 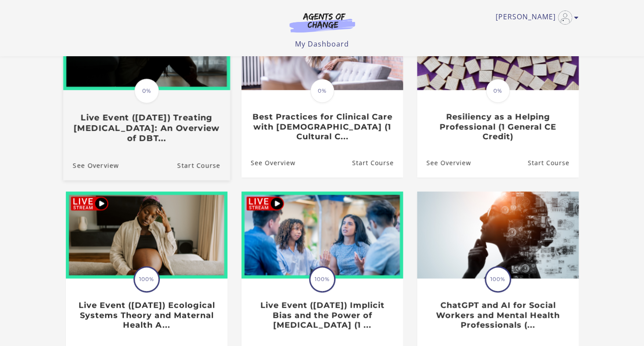 I want to click on h3: Resiliency as a Helping Professional (1 General CE Credit), so click(x=497, y=127).